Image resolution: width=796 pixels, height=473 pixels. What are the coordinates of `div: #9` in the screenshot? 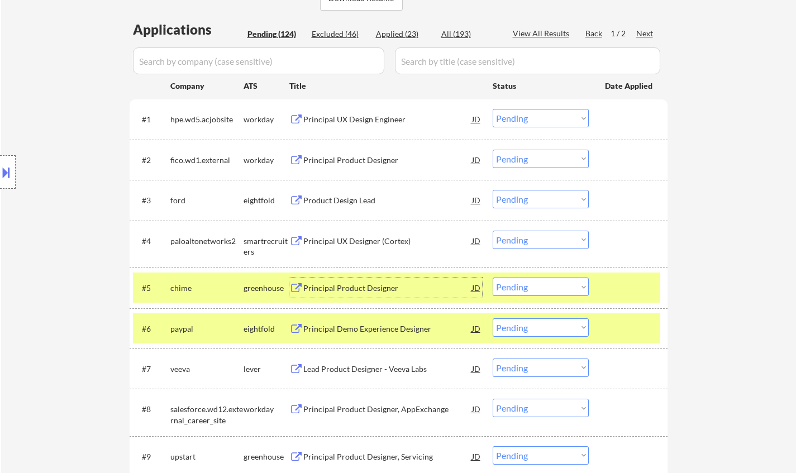 It's located at (151, 457).